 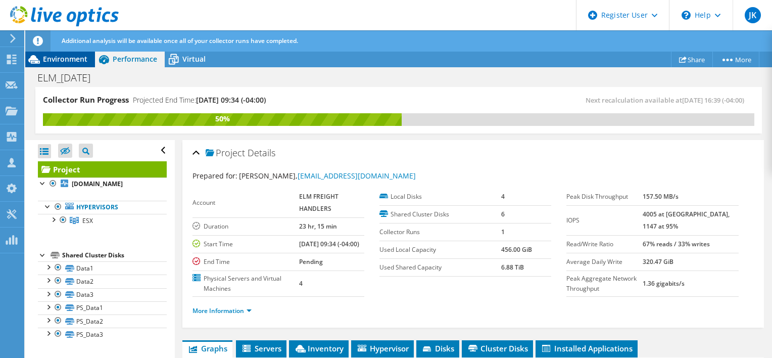 I want to click on a: More, so click(x=736, y=59).